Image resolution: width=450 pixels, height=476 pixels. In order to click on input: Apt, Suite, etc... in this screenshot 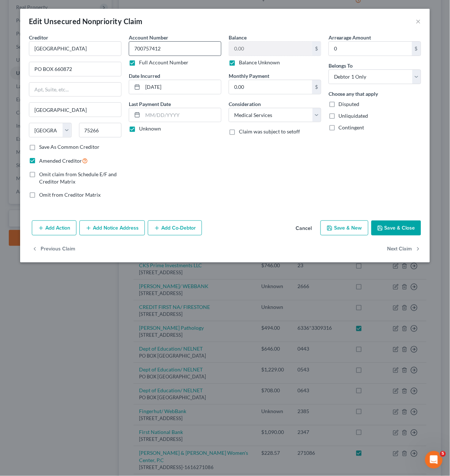, I will do `click(75, 90)`.